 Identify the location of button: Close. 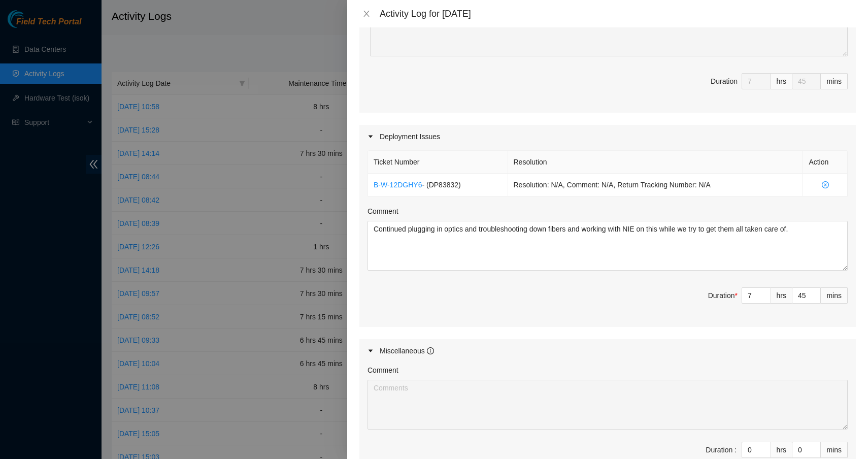
(367, 13).